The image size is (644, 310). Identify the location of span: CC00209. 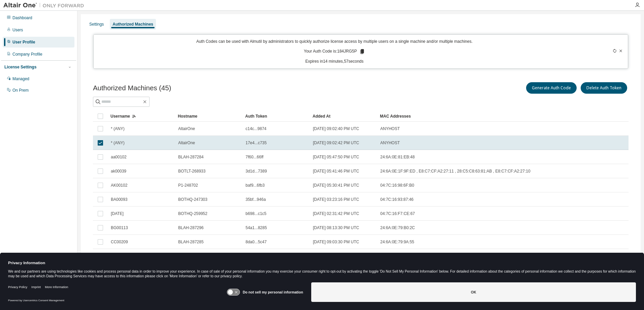
(119, 242).